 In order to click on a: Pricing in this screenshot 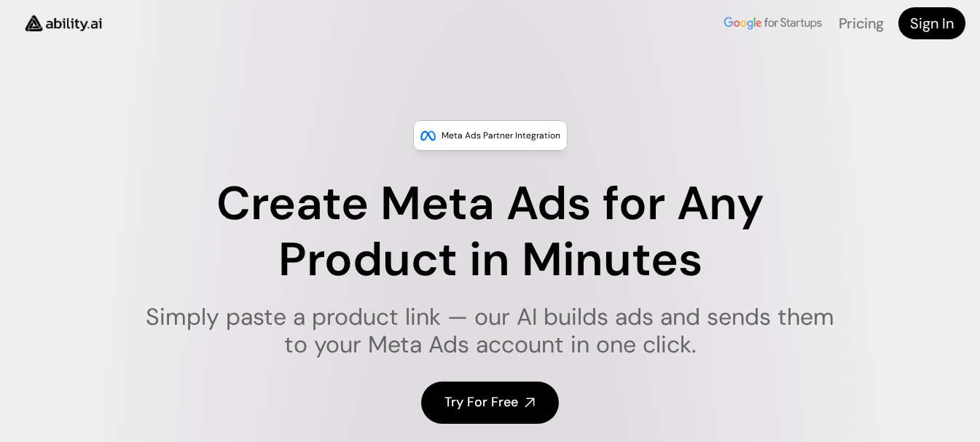, I will do `click(861, 24)`.